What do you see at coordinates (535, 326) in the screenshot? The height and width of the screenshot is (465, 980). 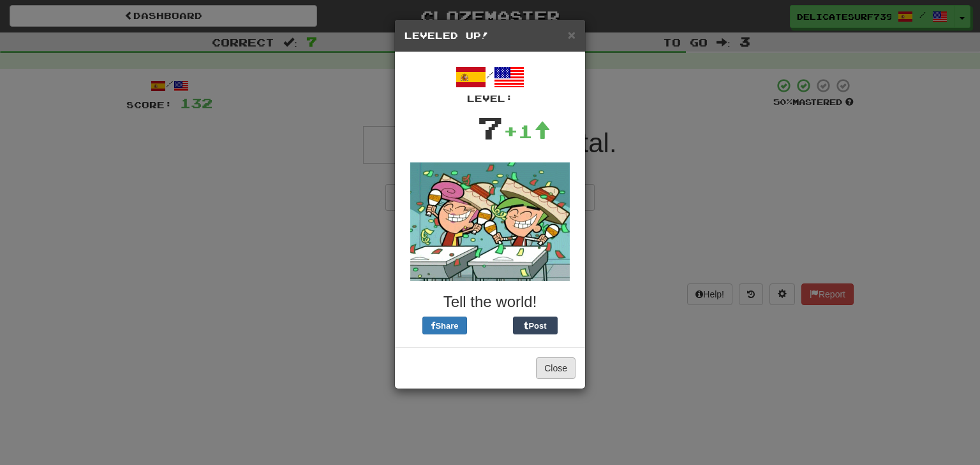 I see `button: Post` at bounding box center [535, 326].